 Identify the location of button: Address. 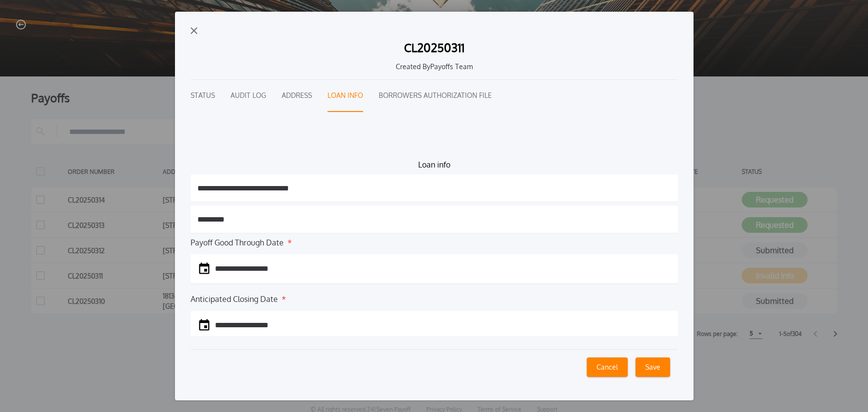
(297, 96).